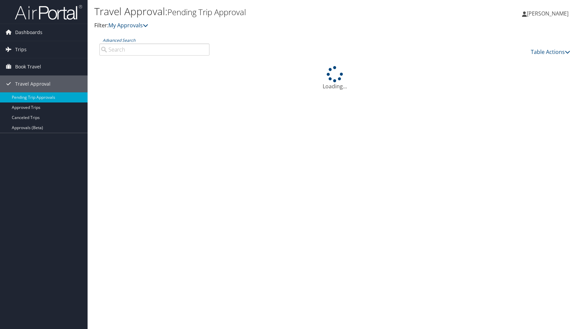  I want to click on a: Table Actions, so click(551, 52).